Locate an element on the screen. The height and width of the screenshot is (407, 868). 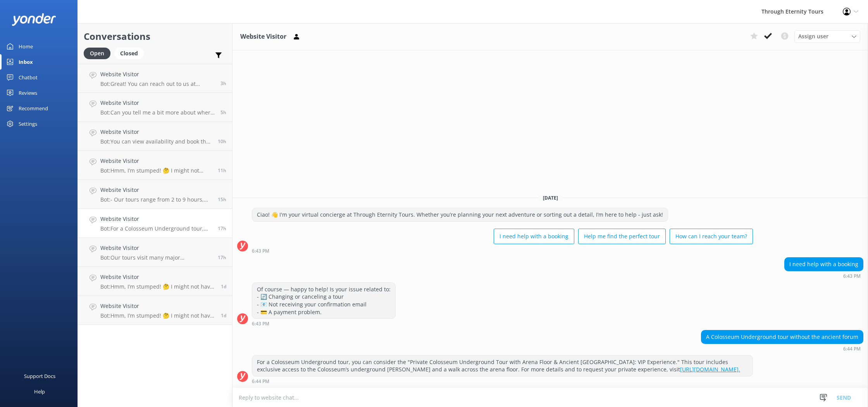
span: Sep 28 2025 07:50pm (UTC +02:00) Europe/Amsterdam is located at coordinates (222, 199).